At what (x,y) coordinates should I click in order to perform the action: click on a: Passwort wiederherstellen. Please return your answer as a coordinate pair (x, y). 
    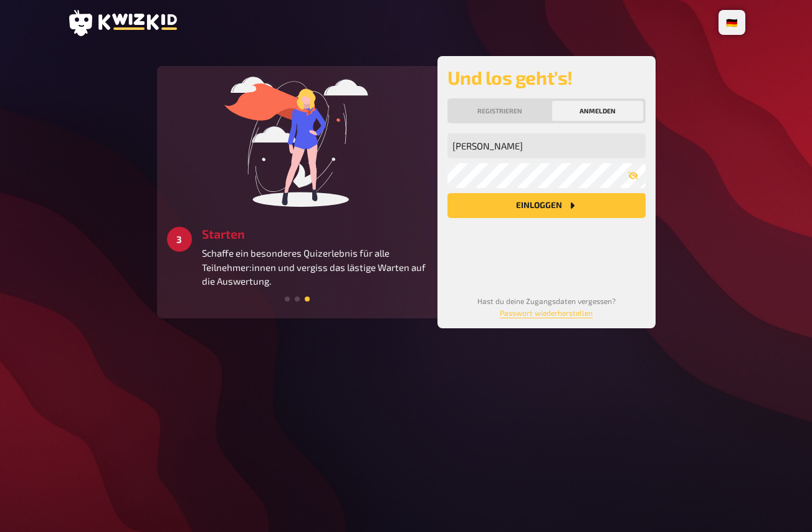
    Looking at the image, I should click on (546, 313).